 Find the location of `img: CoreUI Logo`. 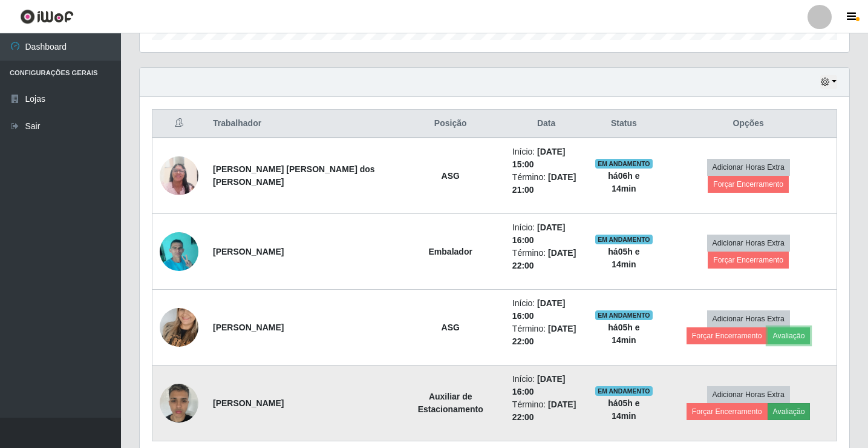

img: CoreUI Logo is located at coordinates (47, 17).